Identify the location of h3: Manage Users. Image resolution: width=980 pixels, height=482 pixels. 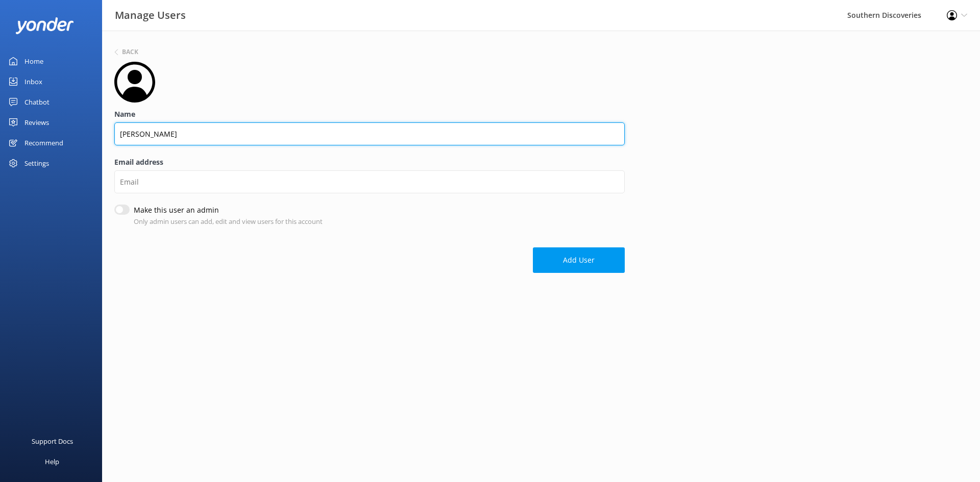
(150, 15).